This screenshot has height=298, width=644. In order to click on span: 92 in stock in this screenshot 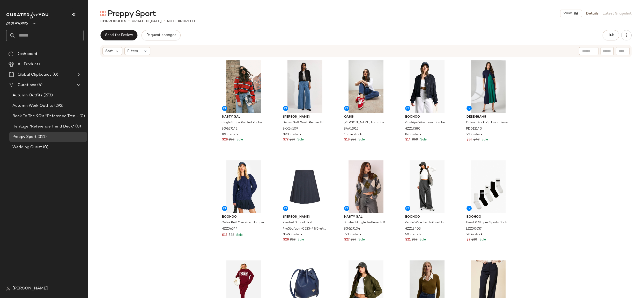, I will do `click(474, 135)`.